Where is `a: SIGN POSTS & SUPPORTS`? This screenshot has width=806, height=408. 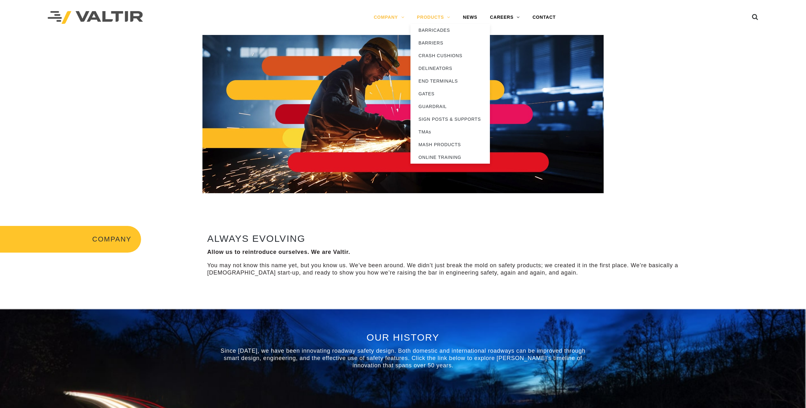 a: SIGN POSTS & SUPPORTS is located at coordinates (450, 119).